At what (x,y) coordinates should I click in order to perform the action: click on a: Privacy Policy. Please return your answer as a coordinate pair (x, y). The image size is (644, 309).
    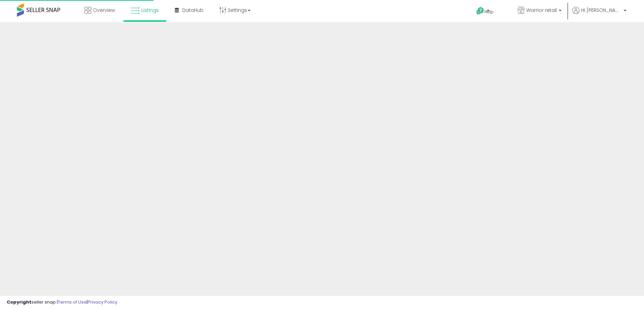
    Looking at the image, I should click on (102, 302).